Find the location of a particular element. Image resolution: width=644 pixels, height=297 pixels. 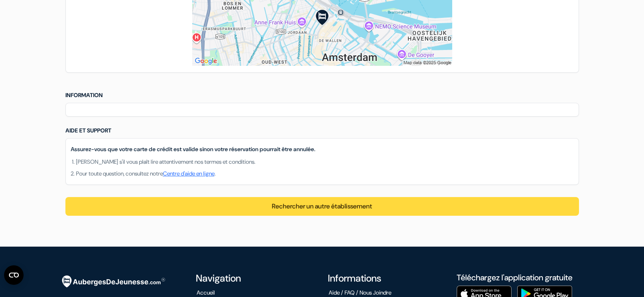

a: Centre d'aide en ligne is located at coordinates (188, 174).